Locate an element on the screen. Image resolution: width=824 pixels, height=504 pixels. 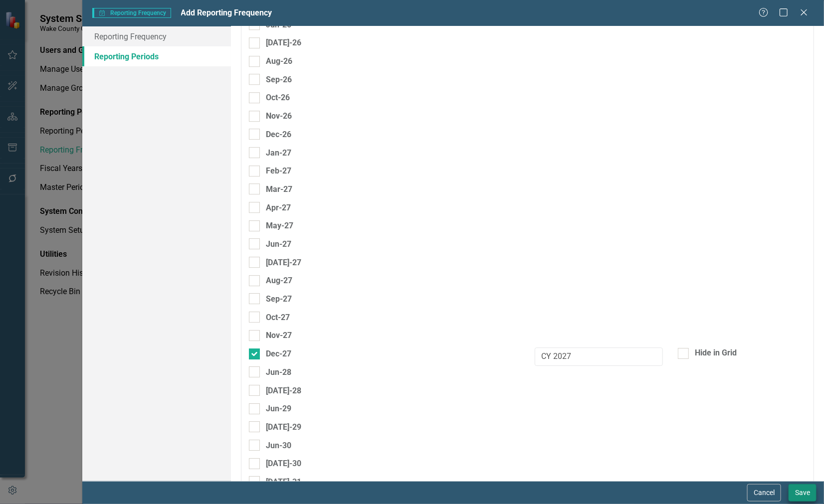
div: Jun-29 is located at coordinates (278, 408).